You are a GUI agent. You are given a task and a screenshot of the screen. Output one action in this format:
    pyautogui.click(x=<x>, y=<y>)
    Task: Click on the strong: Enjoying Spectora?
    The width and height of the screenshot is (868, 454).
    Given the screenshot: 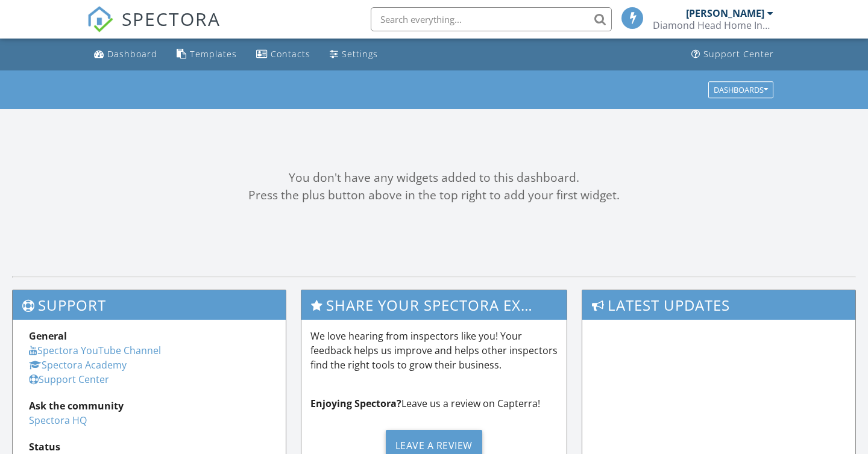 What is the action you would take?
    pyautogui.click(x=356, y=403)
    